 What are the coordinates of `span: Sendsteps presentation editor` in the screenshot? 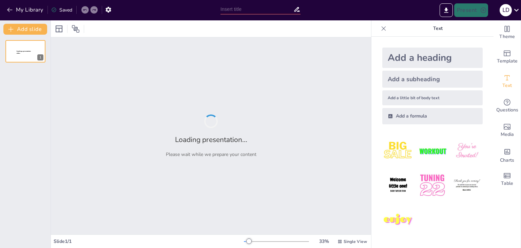 It's located at (24, 52).